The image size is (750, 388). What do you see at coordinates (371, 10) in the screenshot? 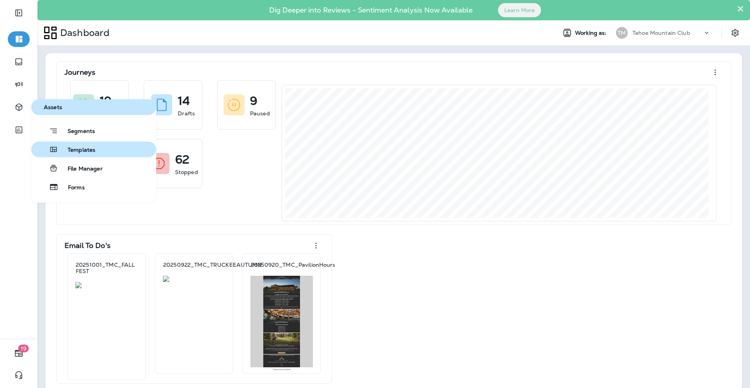
I see `p: Dig Deeper into Reviews - Sentiment Analysis Now Available` at bounding box center [371, 10].